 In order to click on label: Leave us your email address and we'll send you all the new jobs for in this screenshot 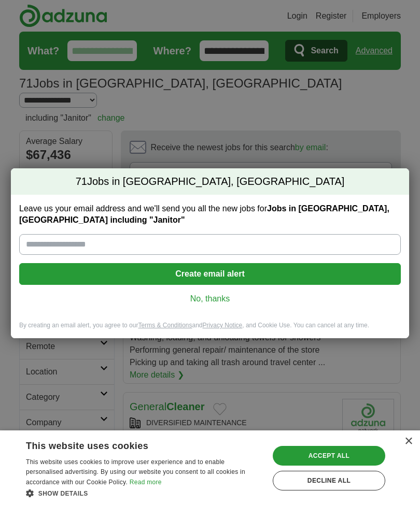, I will do `click(210, 214)`.